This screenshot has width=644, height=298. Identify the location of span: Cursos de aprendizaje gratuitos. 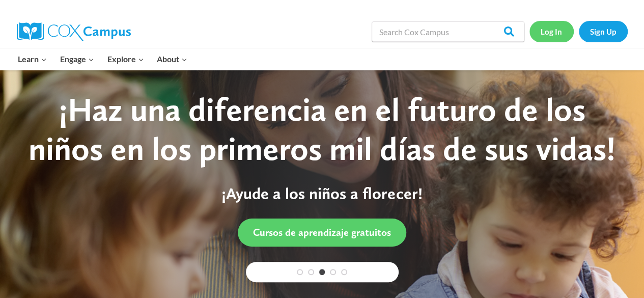
(322, 233).